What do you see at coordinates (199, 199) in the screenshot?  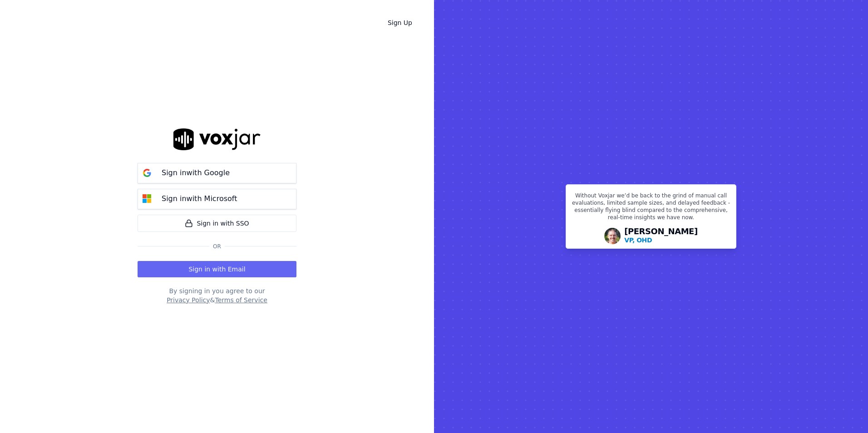 I see `p: Sign in with Microsoft` at bounding box center [199, 199].